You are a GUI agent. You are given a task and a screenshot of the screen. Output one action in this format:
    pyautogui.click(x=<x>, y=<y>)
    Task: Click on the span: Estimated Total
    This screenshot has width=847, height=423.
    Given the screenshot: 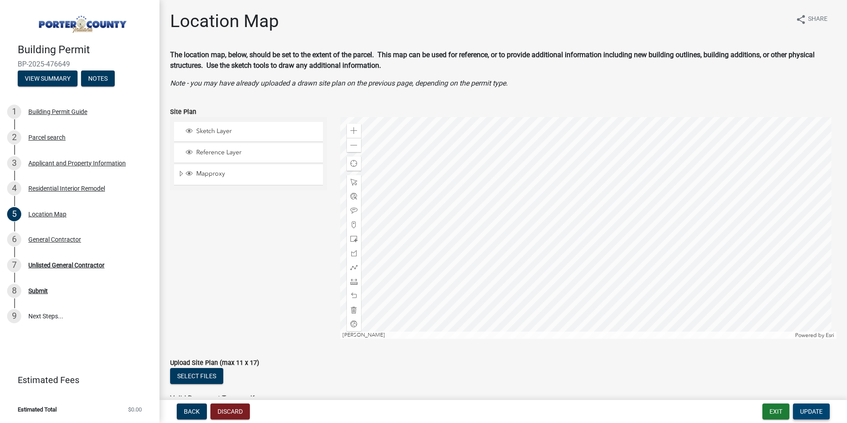 What is the action you would take?
    pyautogui.click(x=37, y=409)
    